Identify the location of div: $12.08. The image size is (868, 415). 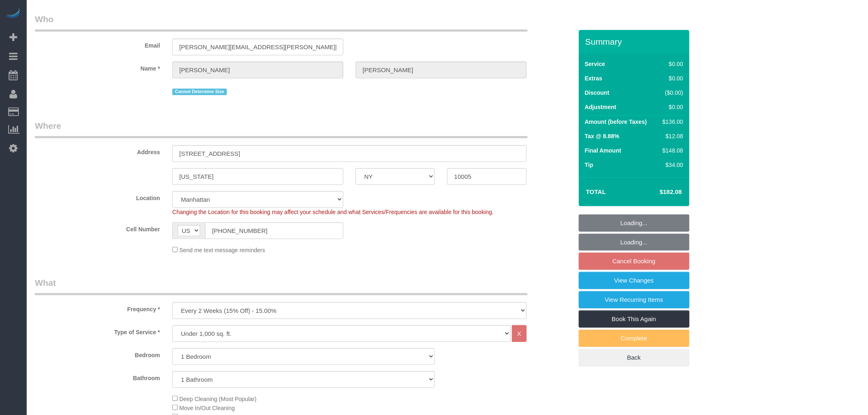
(671, 136).